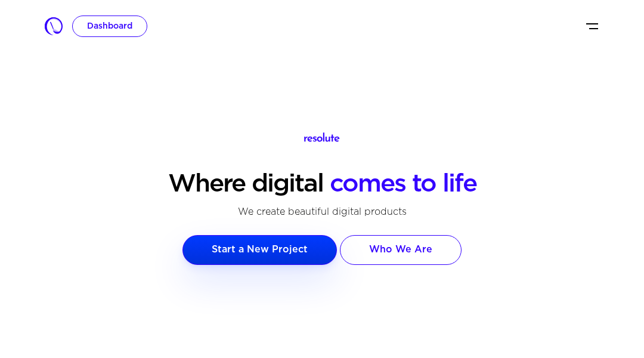 Image resolution: width=644 pixels, height=358 pixels. I want to click on p: We create beautiful digital products, so click(322, 212).